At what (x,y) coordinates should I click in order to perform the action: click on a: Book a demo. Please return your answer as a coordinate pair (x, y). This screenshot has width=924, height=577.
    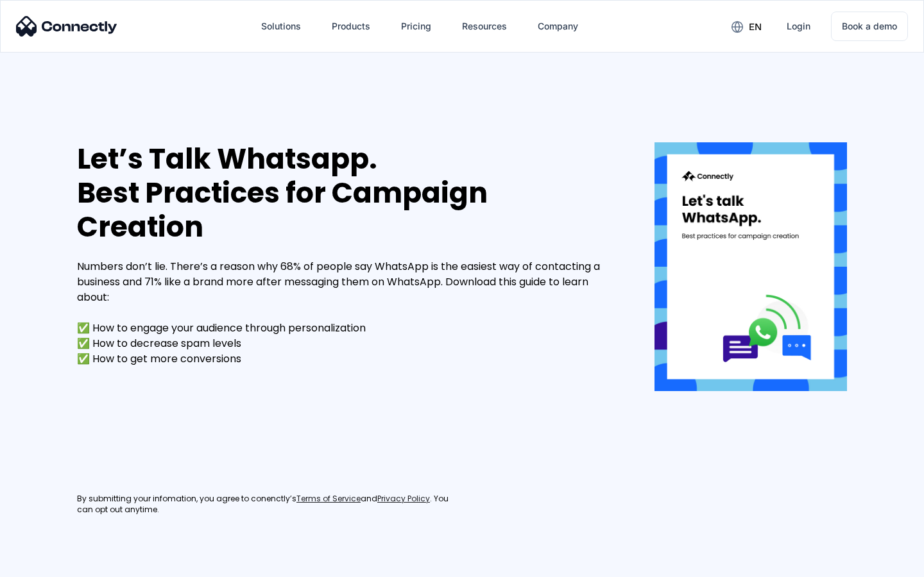
    Looking at the image, I should click on (869, 26).